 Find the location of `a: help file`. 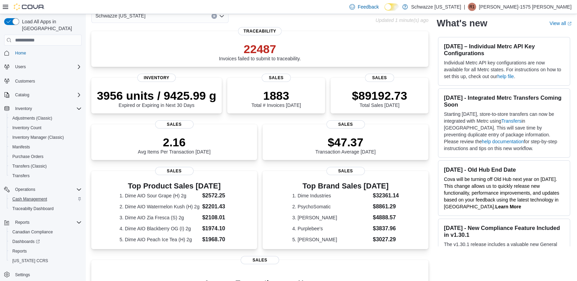

a: help file is located at coordinates (506, 77).